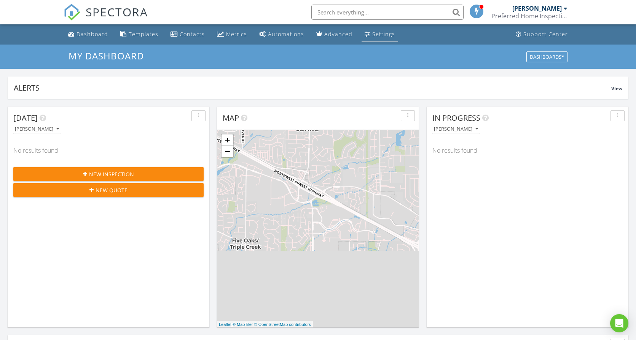 This screenshot has width=636, height=340. What do you see at coordinates (243, 324) in the screenshot?
I see `a: © MapTiler` at bounding box center [243, 324].